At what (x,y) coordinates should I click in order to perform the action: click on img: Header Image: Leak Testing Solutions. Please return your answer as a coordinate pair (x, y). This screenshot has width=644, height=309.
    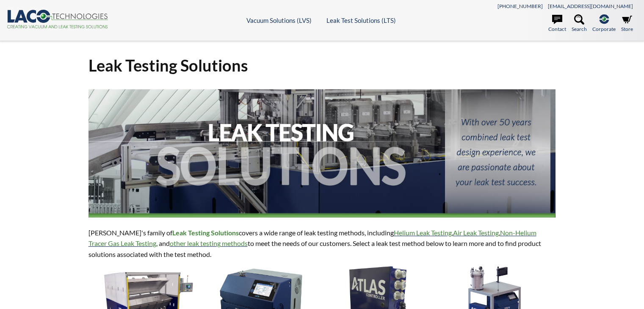
    Looking at the image, I should click on (322, 153).